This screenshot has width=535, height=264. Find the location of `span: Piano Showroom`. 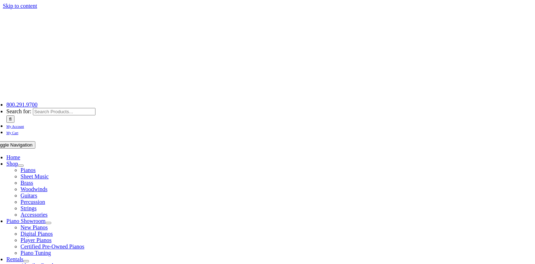

span: Piano Showroom is located at coordinates (26, 220).